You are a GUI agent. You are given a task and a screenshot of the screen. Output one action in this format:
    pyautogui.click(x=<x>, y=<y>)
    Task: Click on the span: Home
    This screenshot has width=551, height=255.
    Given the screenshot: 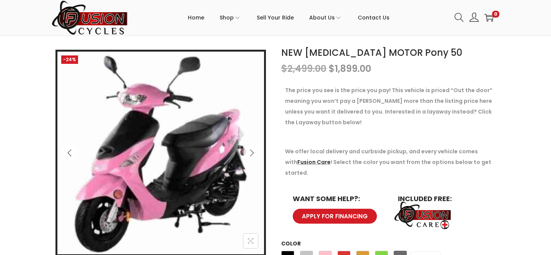 What is the action you would take?
    pyautogui.click(x=196, y=18)
    